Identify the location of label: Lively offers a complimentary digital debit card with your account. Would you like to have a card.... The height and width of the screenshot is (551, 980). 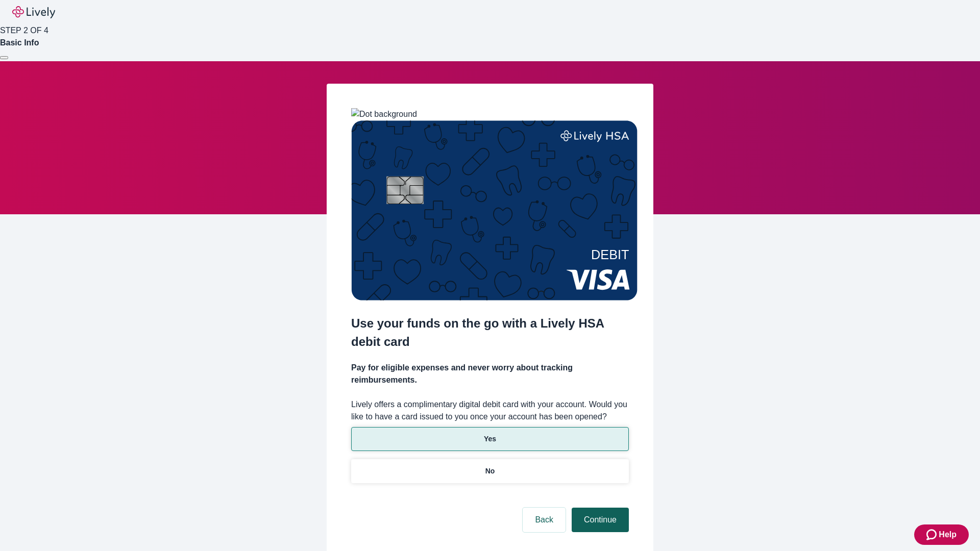
(490, 411).